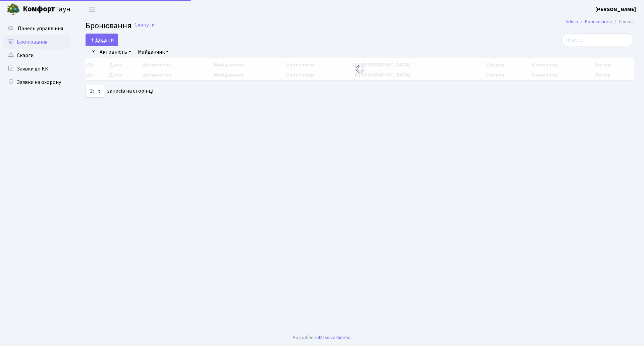  What do you see at coordinates (623, 22) in the screenshot?
I see `li: Список` at bounding box center [623, 22].